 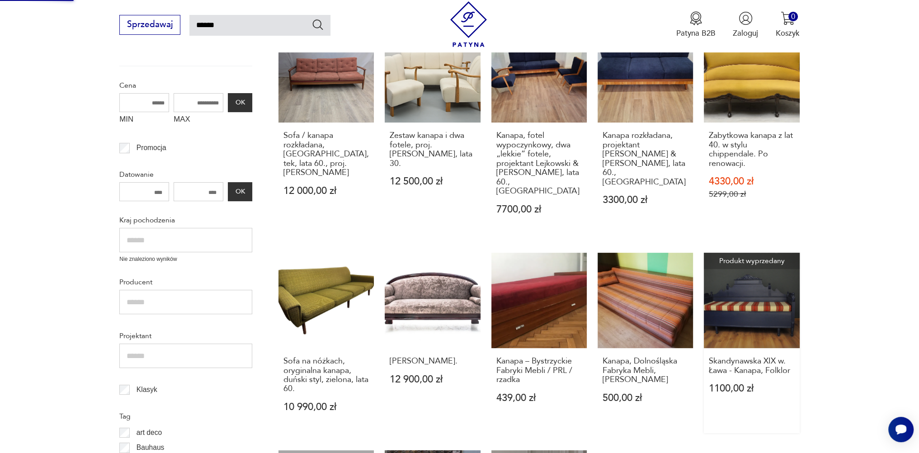 What do you see at coordinates (646, 200) in the screenshot?
I see `p: 3300,00 zł` at bounding box center [646, 200].